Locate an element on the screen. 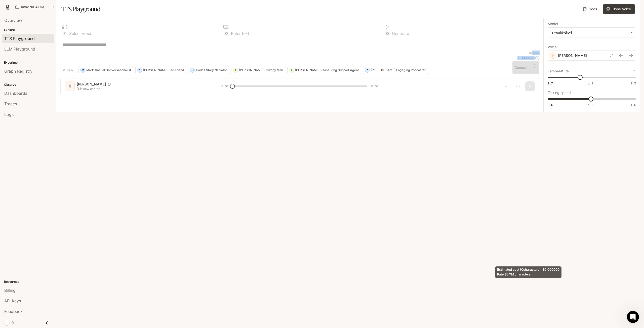 This screenshot has height=328, width=644. p: Inworld AI Demos is located at coordinates (35, 7).